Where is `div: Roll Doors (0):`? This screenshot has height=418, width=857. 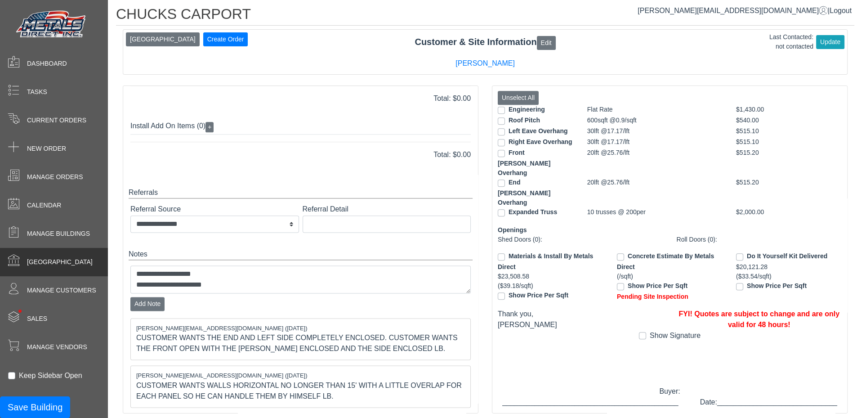
div: Roll Doors (0): is located at coordinates (759, 239).